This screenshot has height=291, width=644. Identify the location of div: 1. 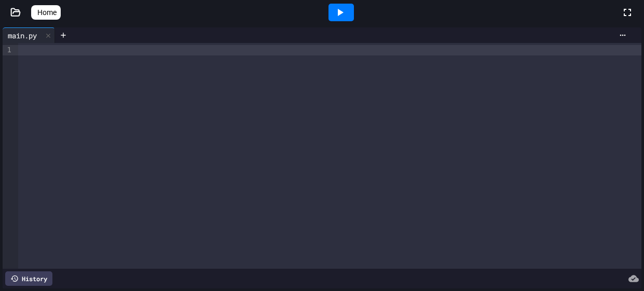
(8, 50).